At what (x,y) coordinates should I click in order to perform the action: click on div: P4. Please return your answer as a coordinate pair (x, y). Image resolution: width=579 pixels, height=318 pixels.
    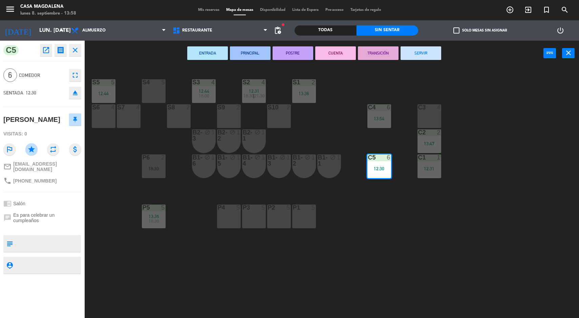
    Looking at the image, I should click on (218, 207).